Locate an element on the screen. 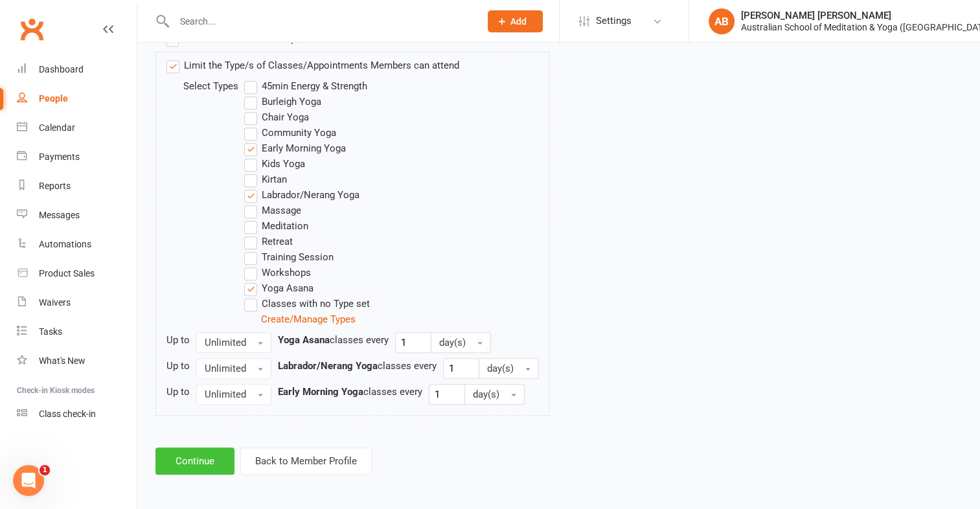 Image resolution: width=980 pixels, height=509 pixels. span: 1 is located at coordinates (45, 470).